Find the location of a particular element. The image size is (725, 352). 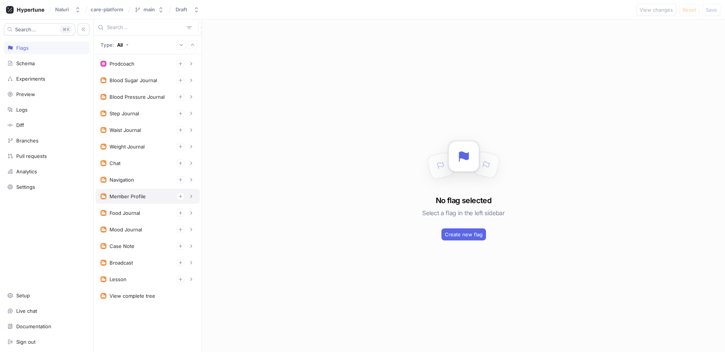

span: Reset is located at coordinates (689, 10).